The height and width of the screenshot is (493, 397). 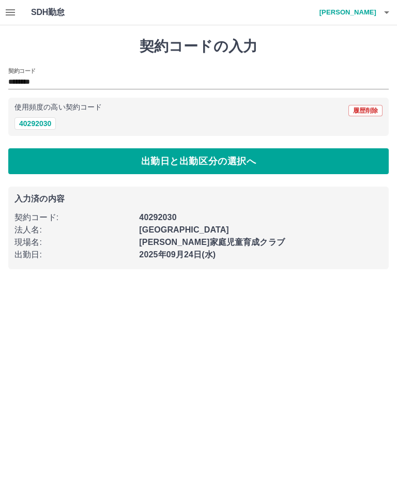 What do you see at coordinates (73, 230) in the screenshot?
I see `p: 法人名 :` at bounding box center [73, 230].